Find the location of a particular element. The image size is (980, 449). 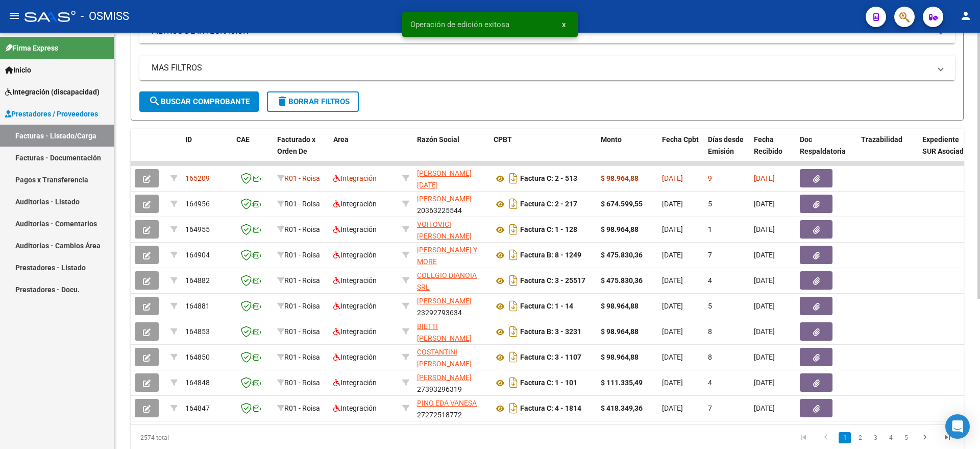

span: x is located at coordinates (564, 24).